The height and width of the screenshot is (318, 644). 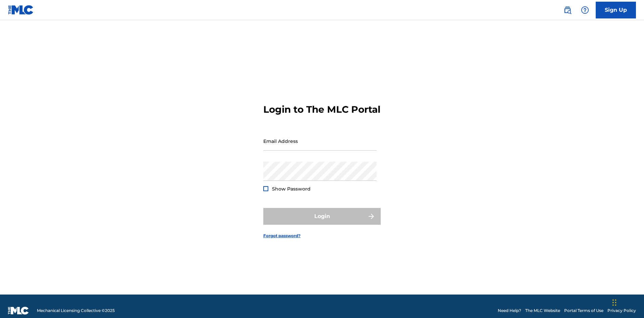 What do you see at coordinates (19, 311) in the screenshot?
I see `img: logo` at bounding box center [19, 311].